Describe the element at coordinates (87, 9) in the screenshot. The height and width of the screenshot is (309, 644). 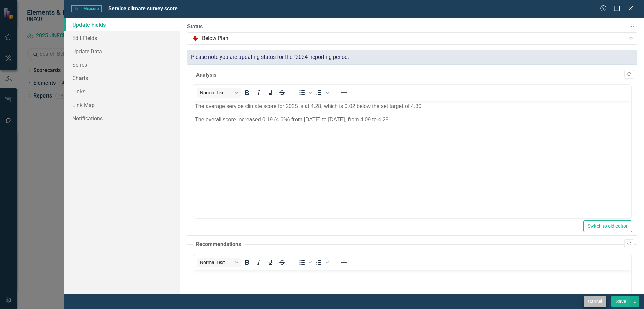
I see `span: Measure` at that location.